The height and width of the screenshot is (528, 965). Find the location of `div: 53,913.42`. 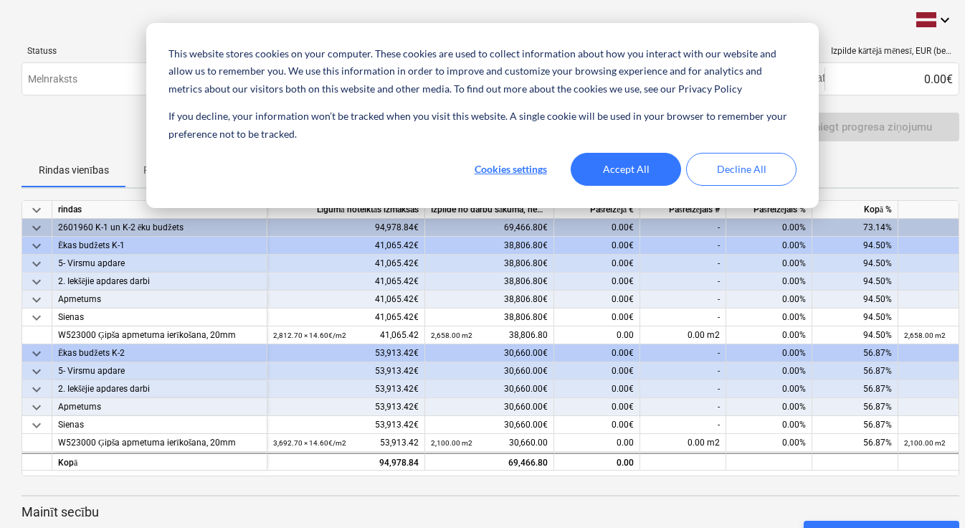

div: 53,913.42 is located at coordinates (346, 442).